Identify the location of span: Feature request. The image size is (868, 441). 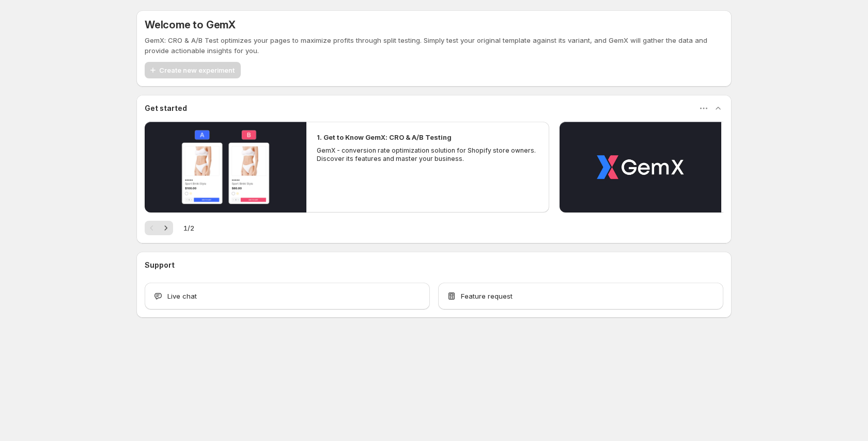
(486, 296).